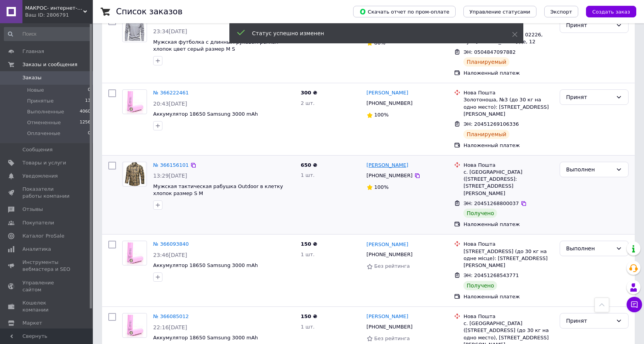 Image resolution: width=644 pixels, height=344 pixels. I want to click on button: Создать заказ, so click(611, 12).